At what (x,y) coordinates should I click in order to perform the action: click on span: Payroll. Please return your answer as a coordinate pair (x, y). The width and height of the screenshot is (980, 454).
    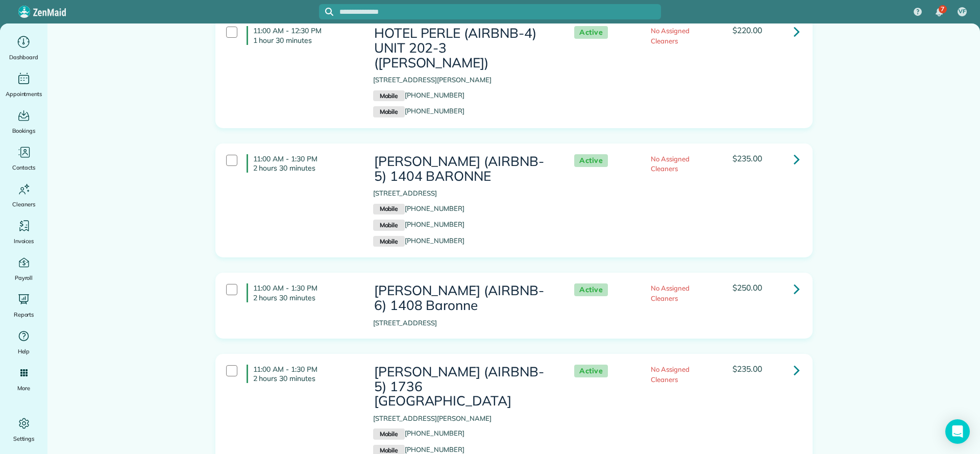
    Looking at the image, I should click on (24, 277).